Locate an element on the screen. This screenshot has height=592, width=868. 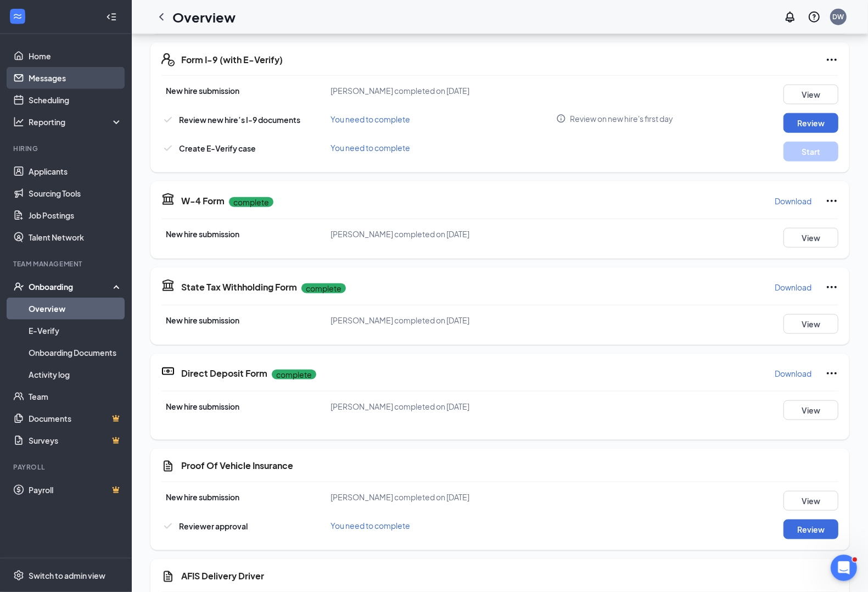
h5: Proof Of Vehicle Insurance is located at coordinates (237, 465).